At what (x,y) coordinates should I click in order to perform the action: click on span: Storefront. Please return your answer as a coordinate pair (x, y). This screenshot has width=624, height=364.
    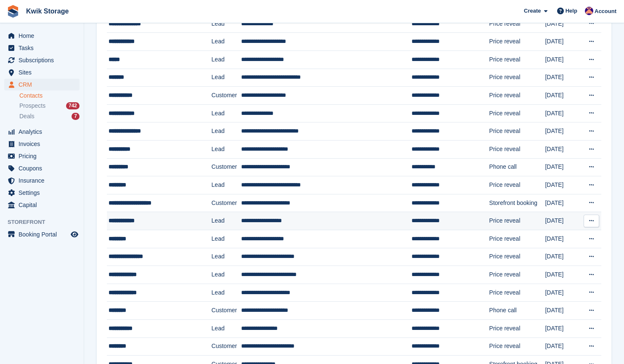
    Looking at the image, I should click on (45, 222).